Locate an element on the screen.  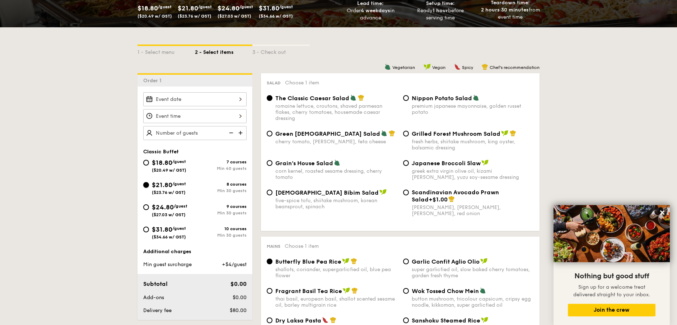
div: romaine lettuce, croutons, shaved parmesan flakes, cherry tomatoes, housemade caesar dressing is located at coordinates (336, 112).